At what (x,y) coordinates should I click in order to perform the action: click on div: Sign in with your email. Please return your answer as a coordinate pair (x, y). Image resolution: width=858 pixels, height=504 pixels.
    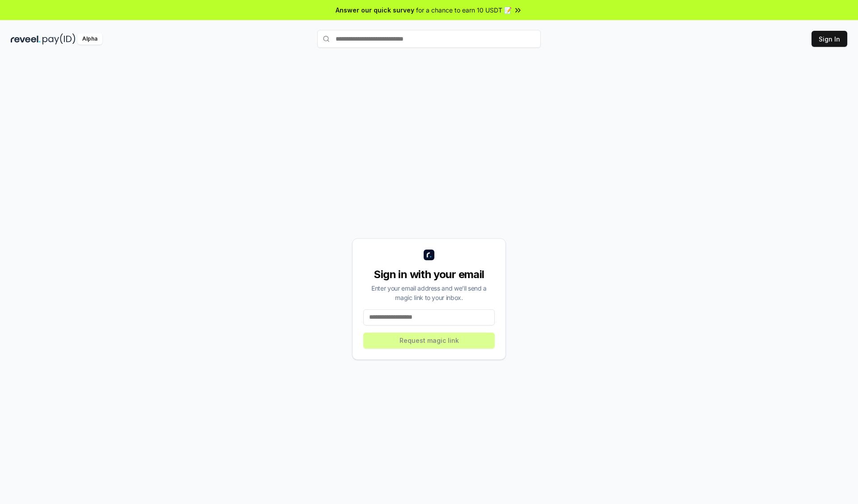
    Looking at the image, I should click on (429, 275).